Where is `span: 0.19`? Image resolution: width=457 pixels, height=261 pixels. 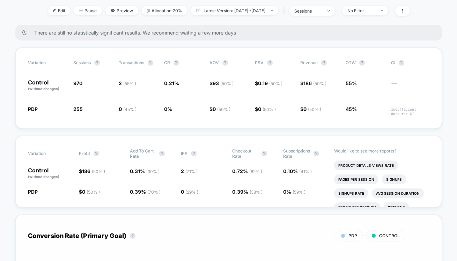
span: 0.19 is located at coordinates (270, 83).